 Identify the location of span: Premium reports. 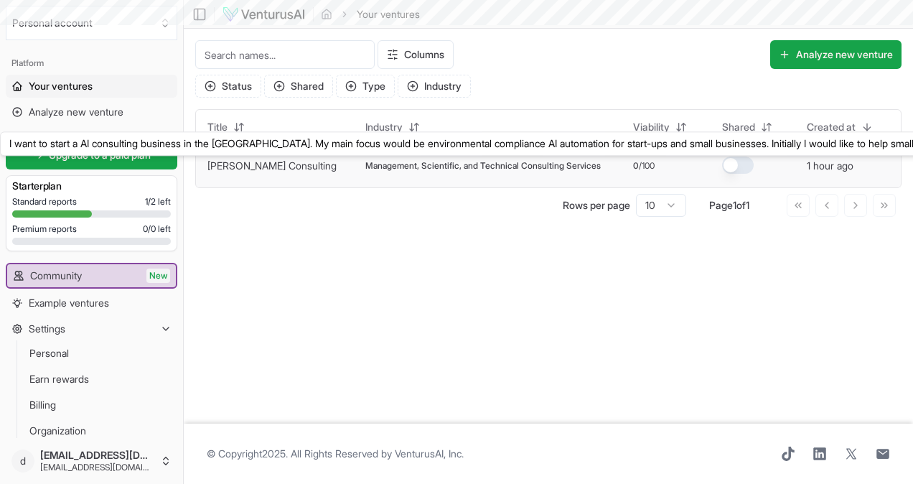
(45, 229).